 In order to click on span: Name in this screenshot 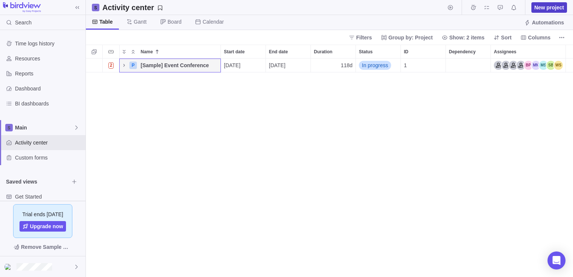, I will do `click(147, 52)`.